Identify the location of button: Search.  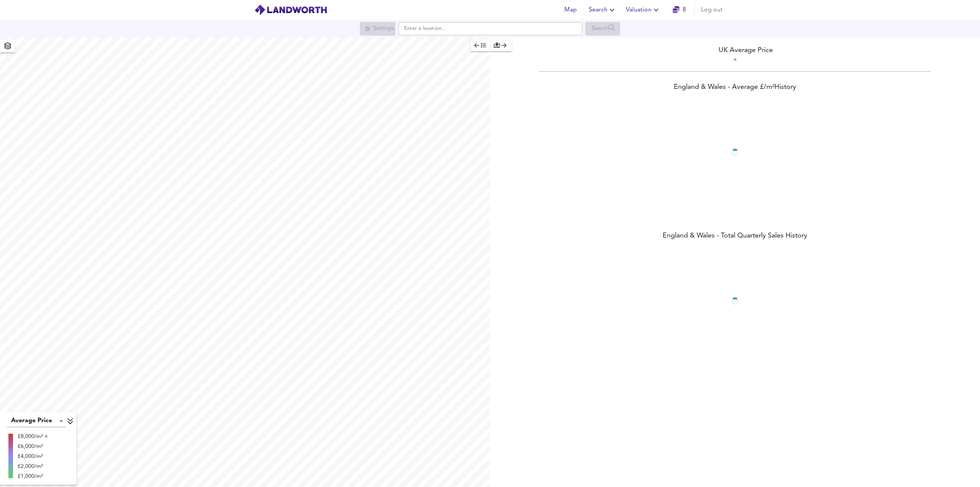
(603, 10).